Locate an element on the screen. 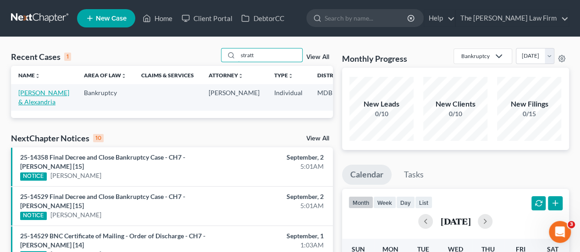 This screenshot has width=580, height=252. div: Bankruptcy is located at coordinates (475, 56).